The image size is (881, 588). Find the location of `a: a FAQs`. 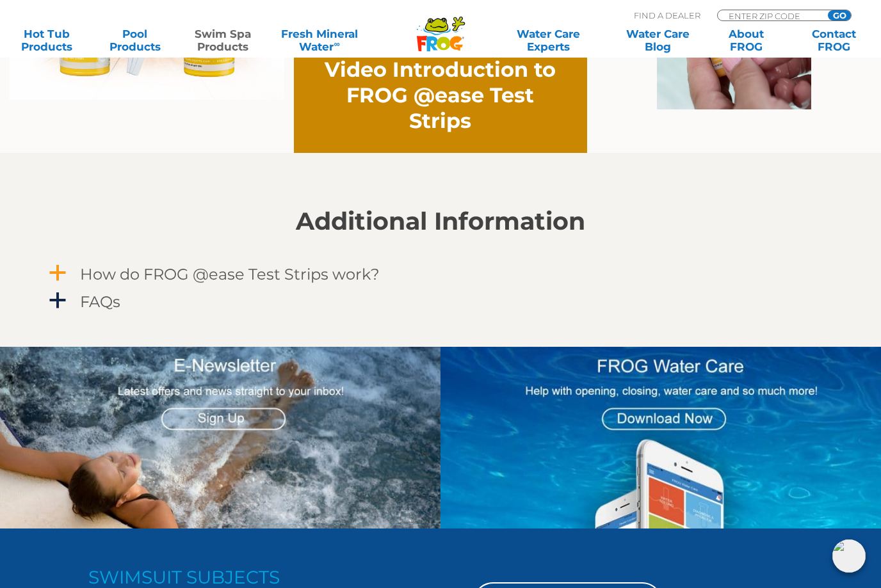

a: a FAQs is located at coordinates (441, 302).